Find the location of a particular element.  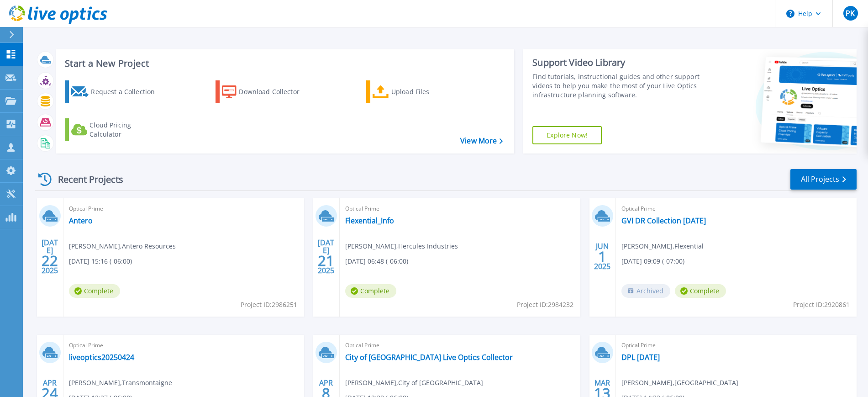

div: Cloud Pricing Calculator is located at coordinates (126, 130).